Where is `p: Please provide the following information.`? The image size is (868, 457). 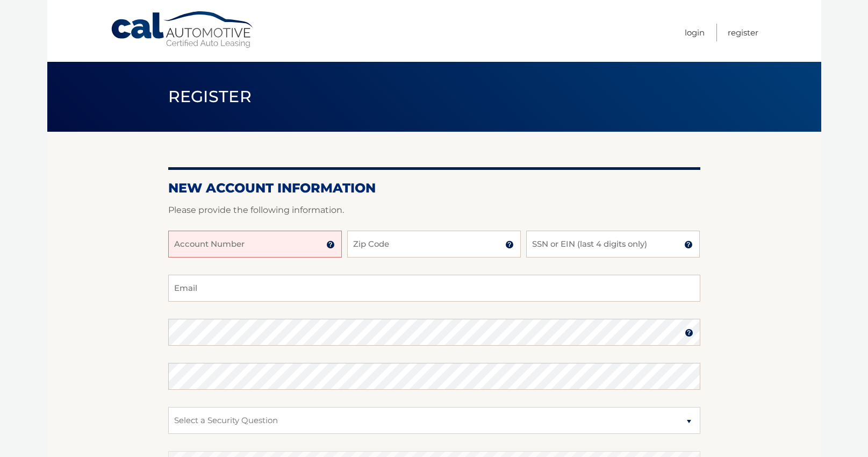 p: Please provide the following information. is located at coordinates (434, 210).